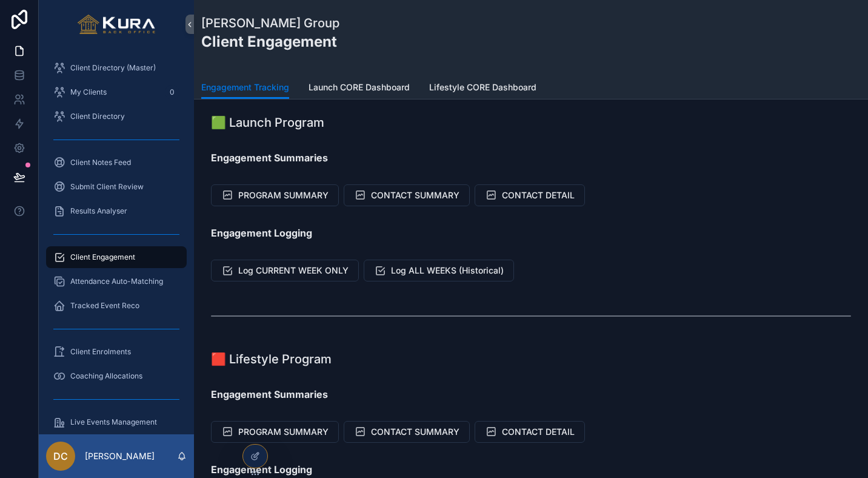 The image size is (868, 478). What do you see at coordinates (448, 270) in the screenshot?
I see `span: Log ALL WEEKS (Historical)` at bounding box center [448, 270].